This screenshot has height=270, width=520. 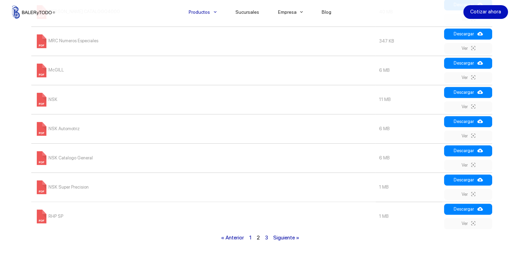 What do you see at coordinates (49, 216) in the screenshot?
I see `a: RHP SP` at bounding box center [49, 216].